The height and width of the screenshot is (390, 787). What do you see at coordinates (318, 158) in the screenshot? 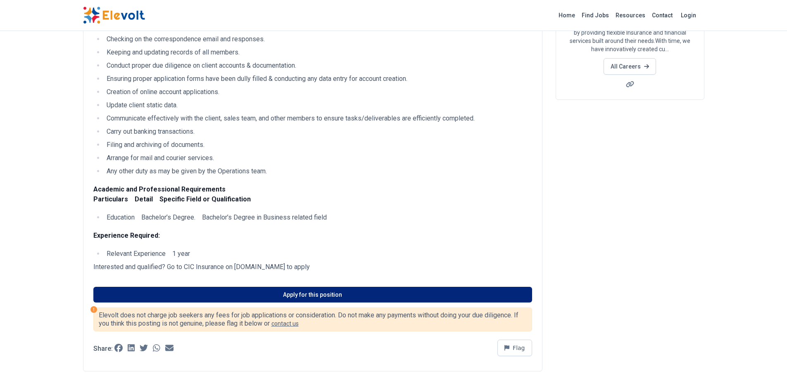
I see `li: Arrange for mail and courier services.` at bounding box center [318, 158].